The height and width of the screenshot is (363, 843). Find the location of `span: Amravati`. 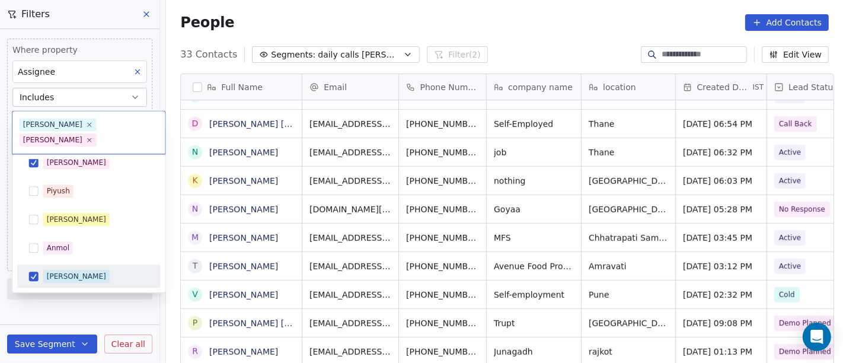

span: Amravati is located at coordinates (608, 266).